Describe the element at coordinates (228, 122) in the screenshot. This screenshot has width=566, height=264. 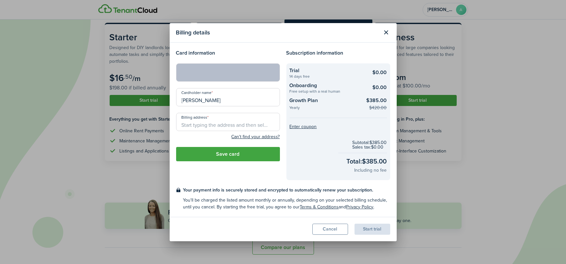
I see `input: Start typing the address and then select from the dropdown` at that location.